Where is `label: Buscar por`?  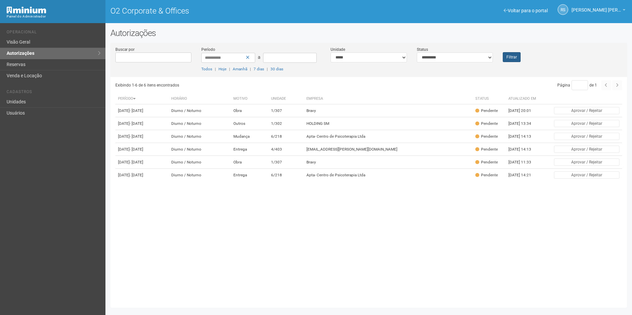 label: Buscar por is located at coordinates (125, 50).